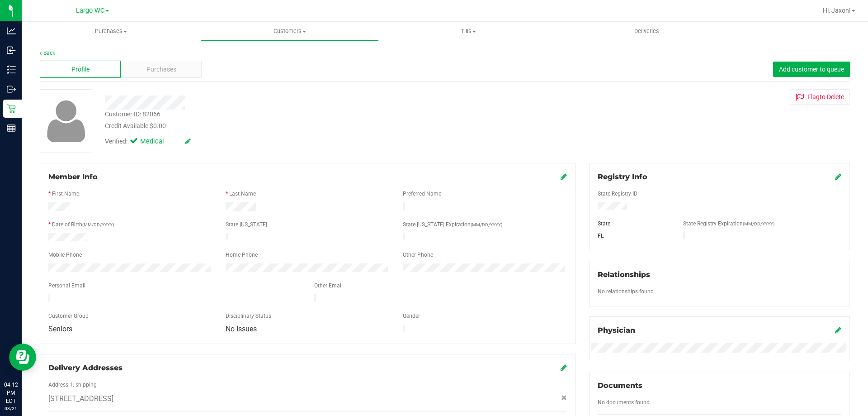 Image resolution: width=868 pixels, height=416 pixels. What do you see at coordinates (646, 31) in the screenshot?
I see `a: Deliveries` at bounding box center [646, 31].